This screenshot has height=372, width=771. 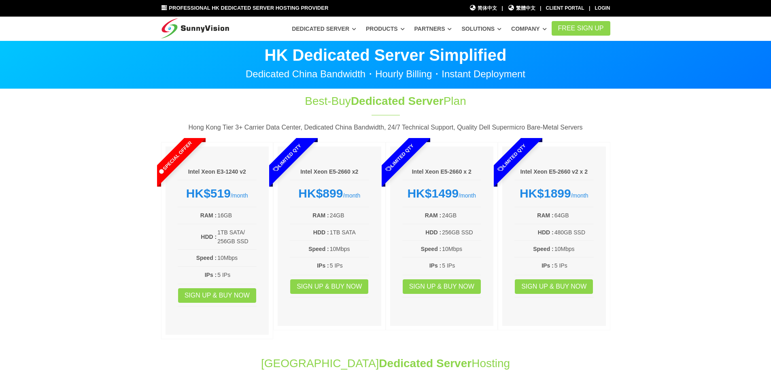 I want to click on span: Special Offer, so click(x=175, y=158).